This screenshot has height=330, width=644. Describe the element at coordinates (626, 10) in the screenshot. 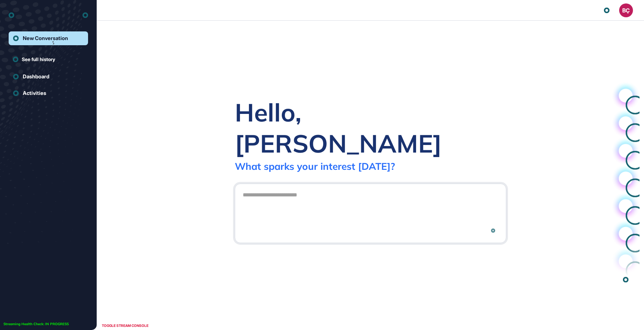

I see `button: BÇ` at that location.